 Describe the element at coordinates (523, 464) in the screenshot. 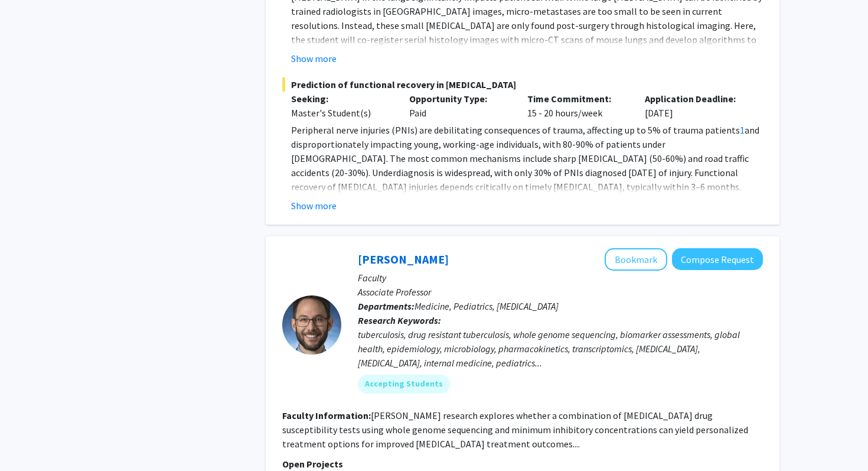

I see `p: Open Projects` at that location.